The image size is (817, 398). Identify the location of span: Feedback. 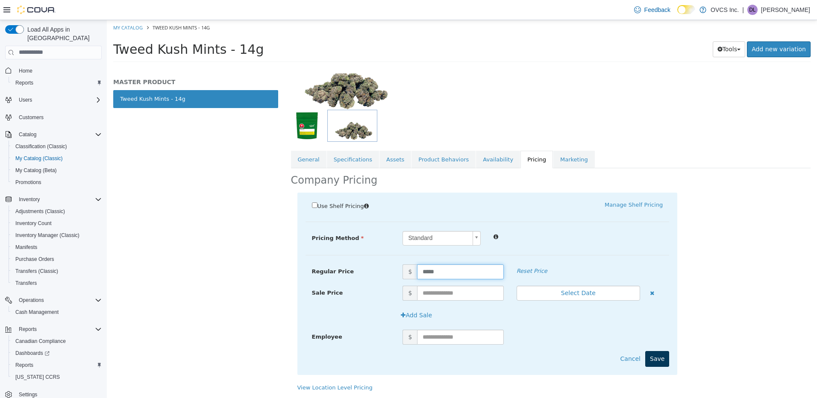
(657, 10).